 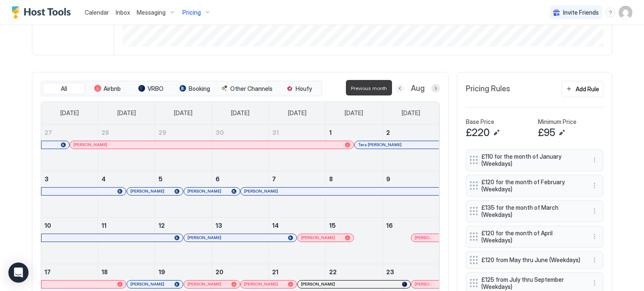 What do you see at coordinates (400, 89) in the screenshot?
I see `button: Previous month` at bounding box center [400, 89].